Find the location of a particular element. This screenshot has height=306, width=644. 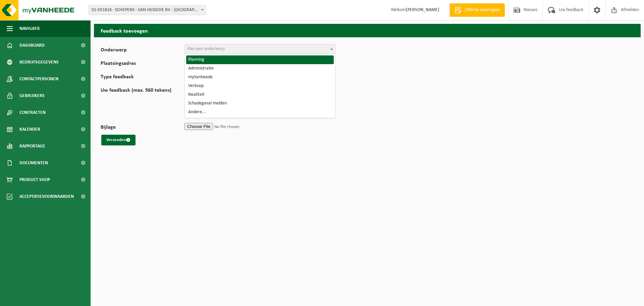

li: Planning is located at coordinates (260, 60).